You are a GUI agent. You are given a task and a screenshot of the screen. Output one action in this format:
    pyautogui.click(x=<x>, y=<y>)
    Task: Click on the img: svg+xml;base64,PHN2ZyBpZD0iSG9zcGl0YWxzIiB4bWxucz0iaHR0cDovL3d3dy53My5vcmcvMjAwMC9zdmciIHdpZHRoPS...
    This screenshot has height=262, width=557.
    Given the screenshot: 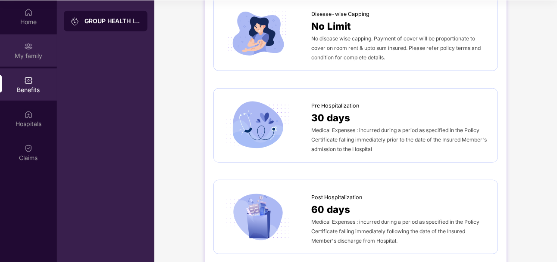 What is the action you would take?
    pyautogui.click(x=28, y=115)
    